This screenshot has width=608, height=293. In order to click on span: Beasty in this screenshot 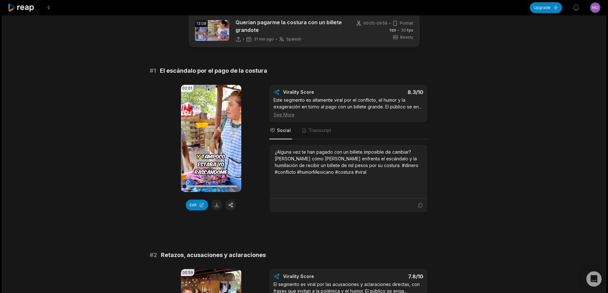, I will do `click(407, 37)`.